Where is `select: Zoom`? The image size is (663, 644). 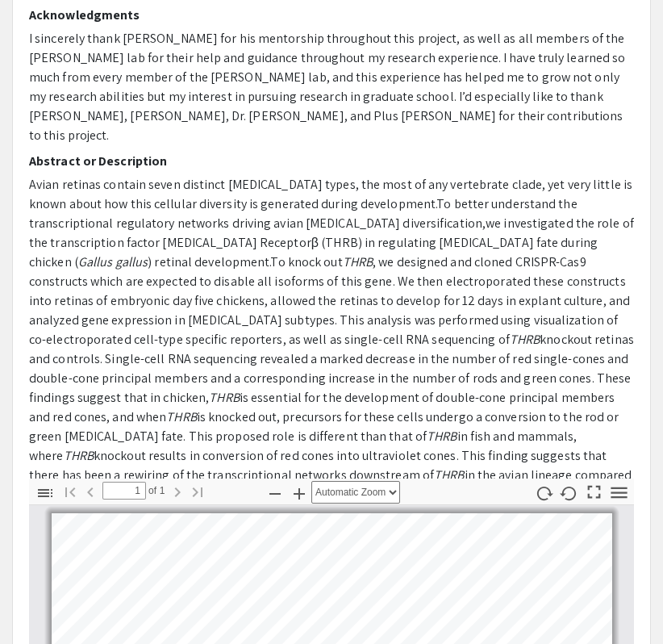
select: Zoom is located at coordinates (355, 492).